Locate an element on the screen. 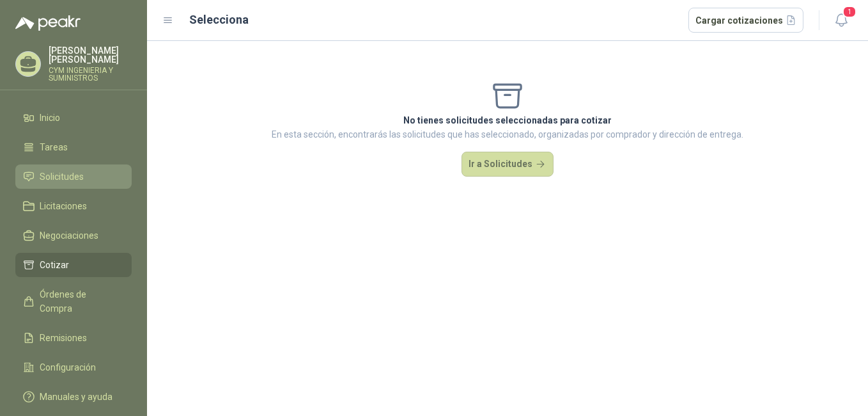  span: Solicitudes is located at coordinates (61, 176).